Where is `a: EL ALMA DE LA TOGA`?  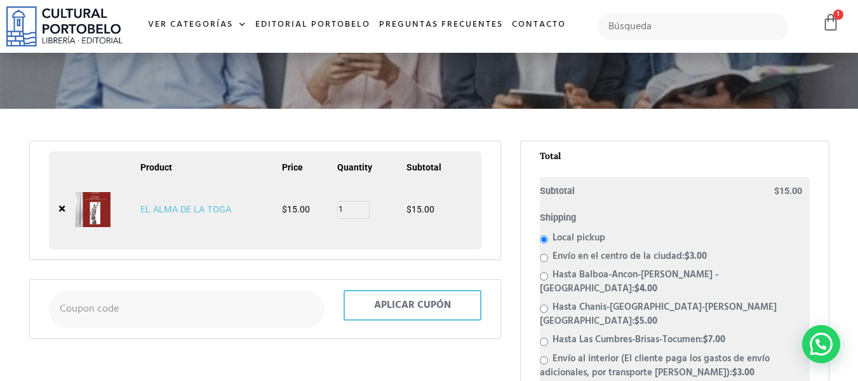
a: EL ALMA DE LA TOGA is located at coordinates (186, 209).